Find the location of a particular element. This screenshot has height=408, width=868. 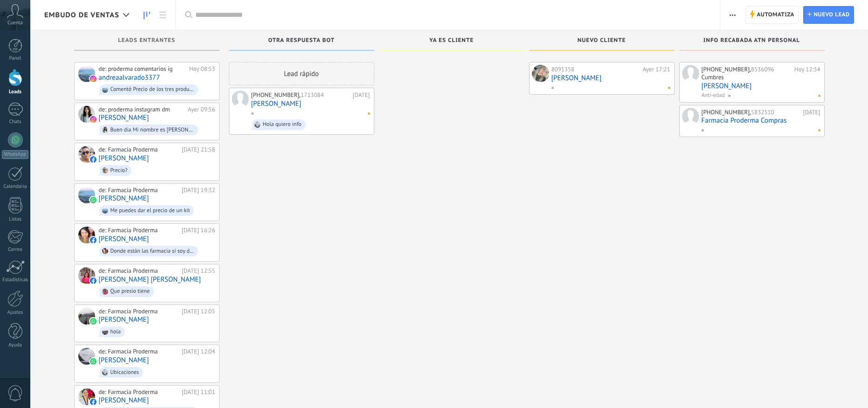

div: Otra respuesta bot is located at coordinates (301, 41).